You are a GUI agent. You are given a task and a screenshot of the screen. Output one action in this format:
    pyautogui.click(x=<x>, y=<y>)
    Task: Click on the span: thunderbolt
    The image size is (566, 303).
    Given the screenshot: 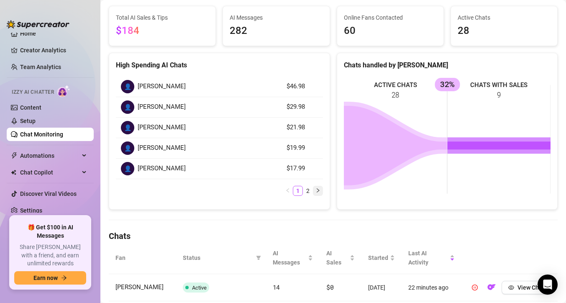 What is the action you would take?
    pyautogui.click(x=14, y=155)
    